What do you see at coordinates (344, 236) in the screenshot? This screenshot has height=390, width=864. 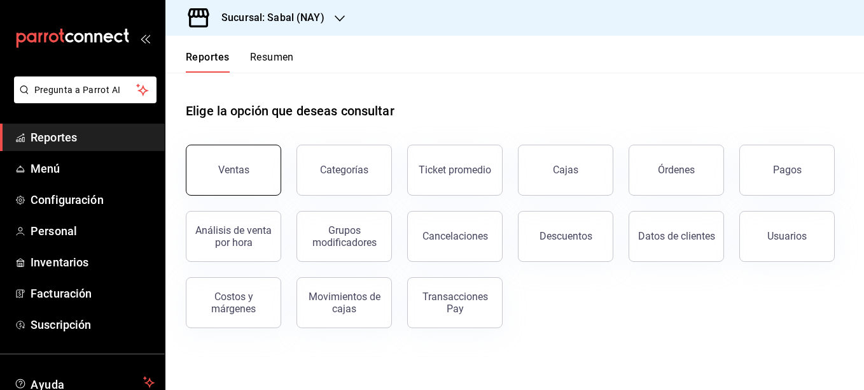 I see `button: Grupos modificadores` at bounding box center [344, 236].